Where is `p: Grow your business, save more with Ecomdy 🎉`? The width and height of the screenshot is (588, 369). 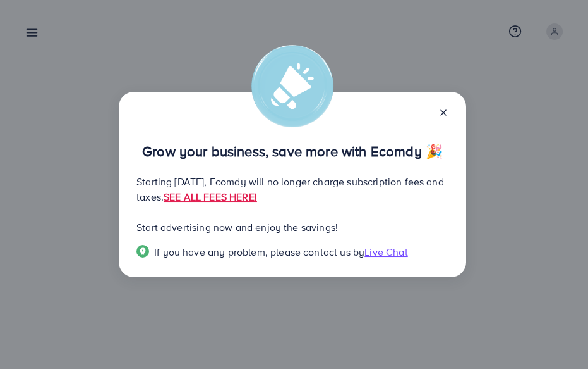 p: Grow your business, save more with Ecomdy 🎉 is located at coordinates (292, 151).